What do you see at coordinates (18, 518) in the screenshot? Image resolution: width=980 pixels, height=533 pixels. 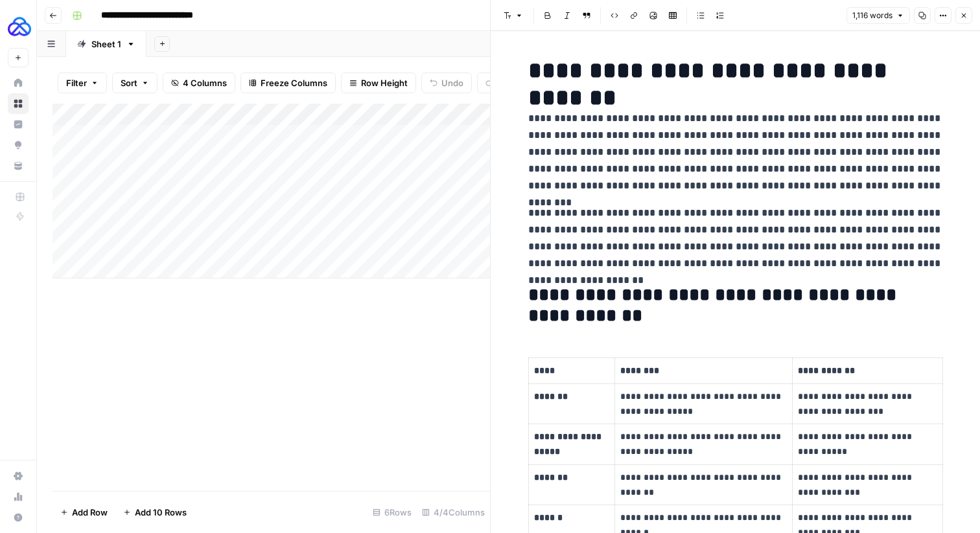 I see `button: Help + Support` at bounding box center [18, 518].